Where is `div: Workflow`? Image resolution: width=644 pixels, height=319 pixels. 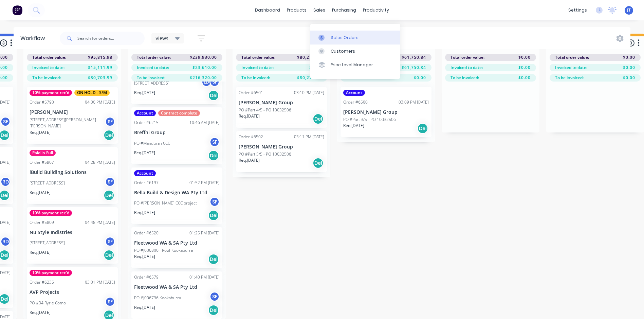 div: Workflow is located at coordinates (34, 38).